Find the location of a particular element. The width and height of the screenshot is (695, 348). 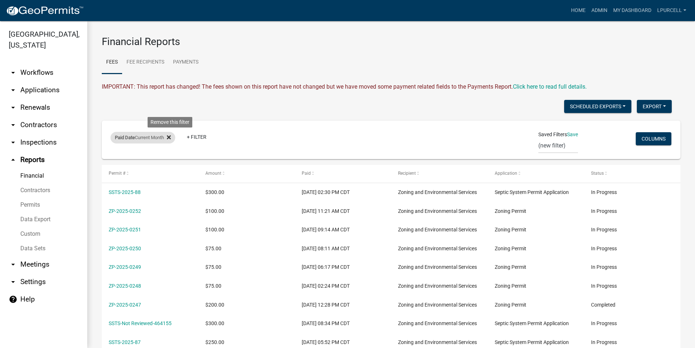

a: ZP-2025-0248 is located at coordinates (125, 286).